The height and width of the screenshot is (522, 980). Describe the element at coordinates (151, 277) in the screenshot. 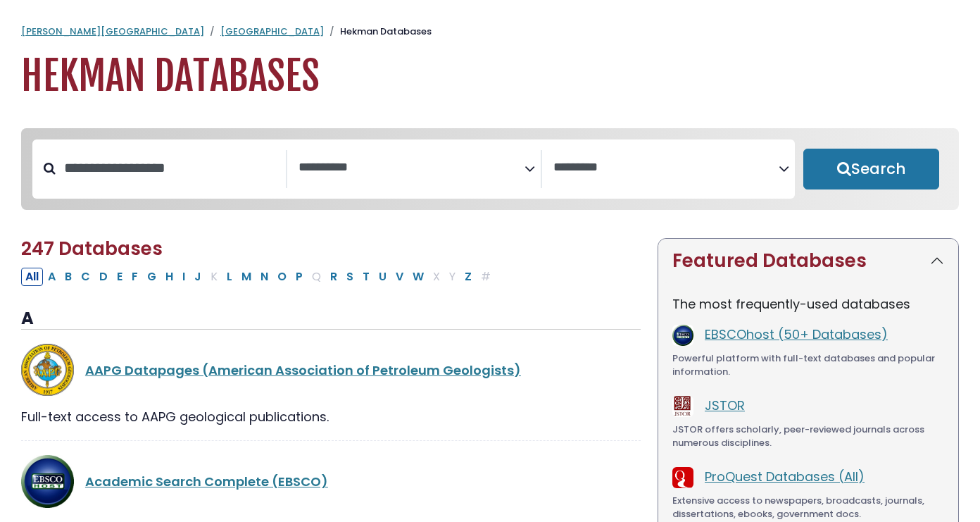

I see `button: Filter Results G` at that location.